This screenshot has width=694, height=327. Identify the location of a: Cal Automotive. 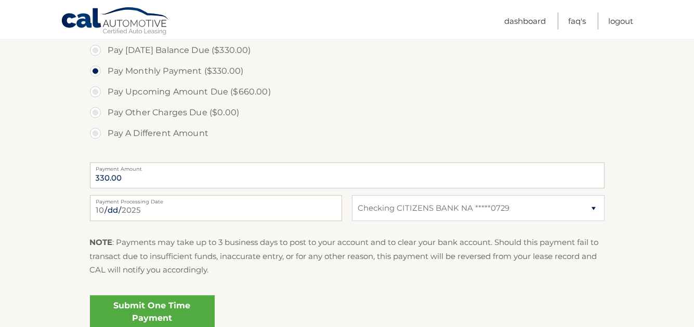
(115, 22).